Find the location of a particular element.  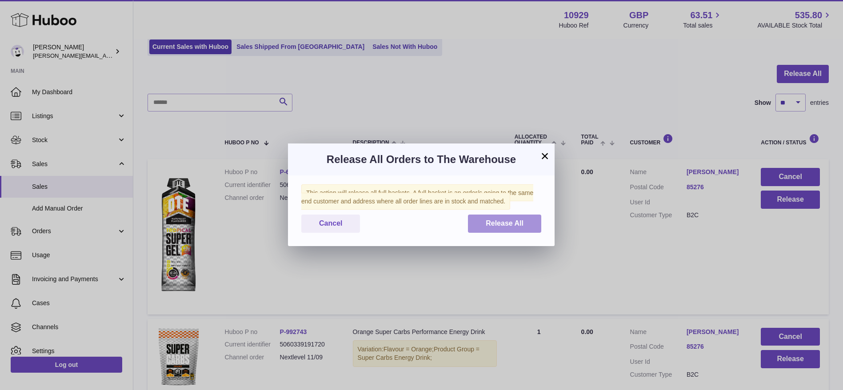

span: This action will release all full baskets. A full basket is an order/s going to the same end cust... is located at coordinates (417, 197).